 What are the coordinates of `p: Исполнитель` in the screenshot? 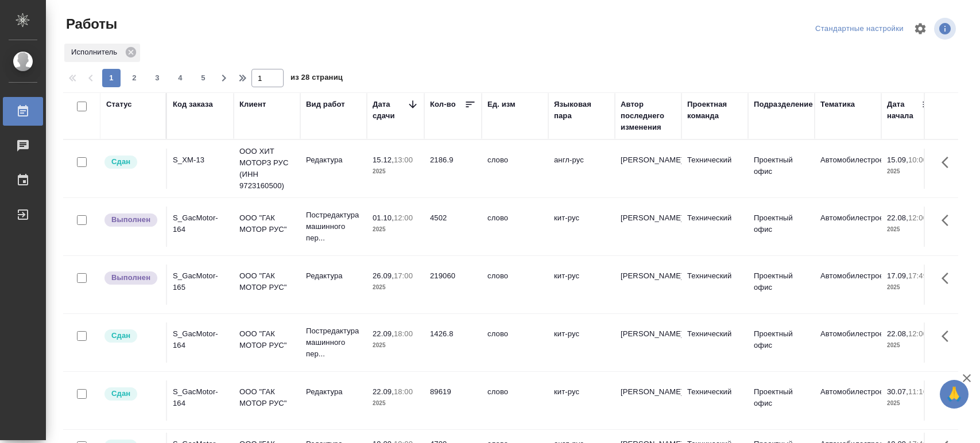 It's located at (96, 52).